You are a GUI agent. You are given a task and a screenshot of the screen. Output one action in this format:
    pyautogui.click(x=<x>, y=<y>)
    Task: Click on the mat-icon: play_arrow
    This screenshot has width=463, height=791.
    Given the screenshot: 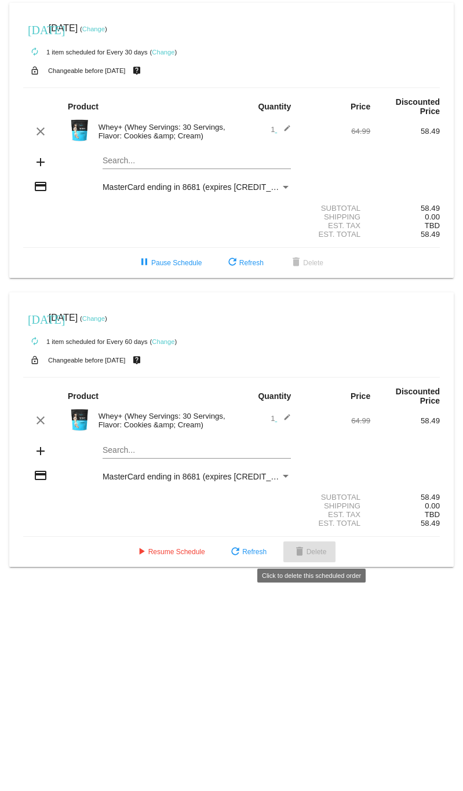 What is the action you would take?
    pyautogui.click(x=141, y=553)
    